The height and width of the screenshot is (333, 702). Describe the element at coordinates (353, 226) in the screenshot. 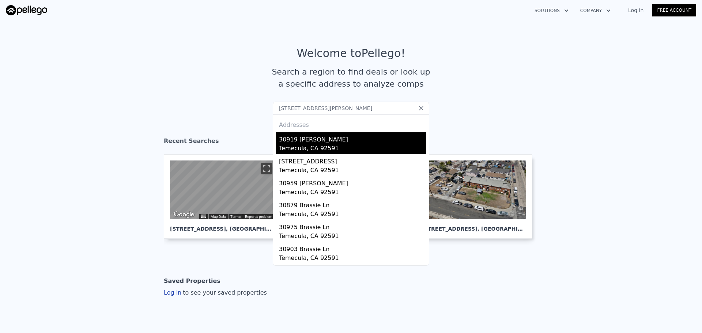

I see `div: 30975 Brassie Ln` at that location.